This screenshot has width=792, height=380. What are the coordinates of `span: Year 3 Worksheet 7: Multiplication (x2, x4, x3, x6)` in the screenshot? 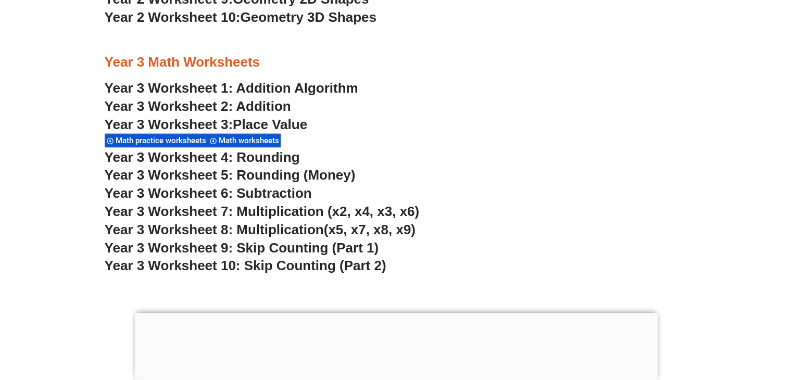 It's located at (262, 211).